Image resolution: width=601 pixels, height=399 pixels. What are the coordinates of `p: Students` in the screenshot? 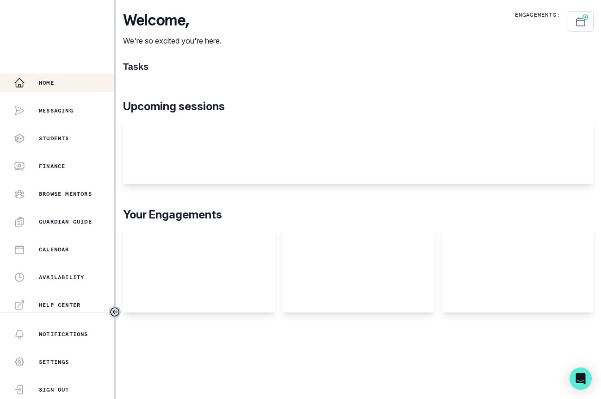 It's located at (54, 138).